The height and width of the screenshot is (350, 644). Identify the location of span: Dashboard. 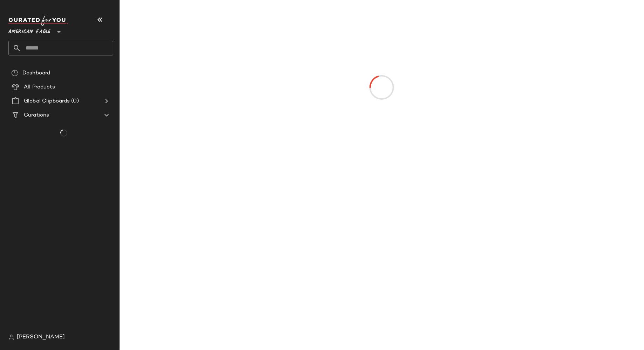
(36, 73).